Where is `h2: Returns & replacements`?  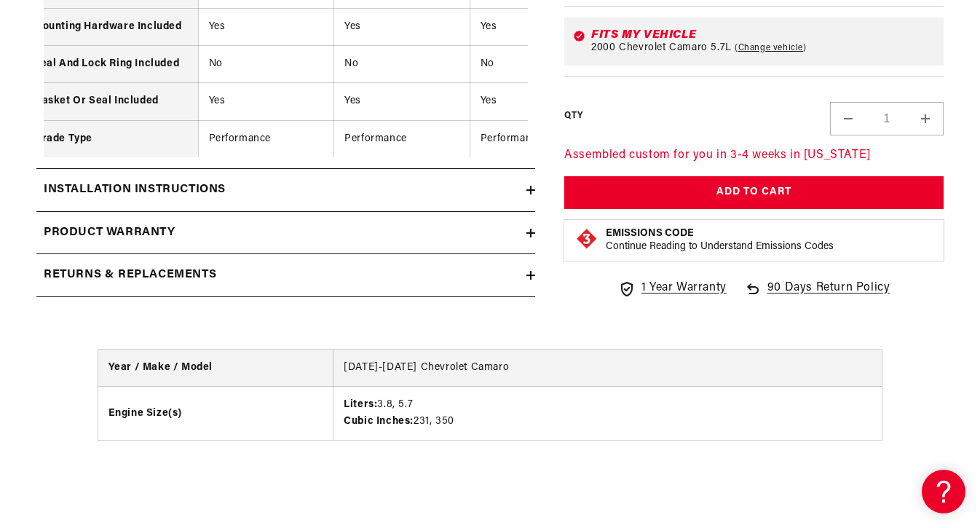
h2: Returns & replacements is located at coordinates (129, 275).